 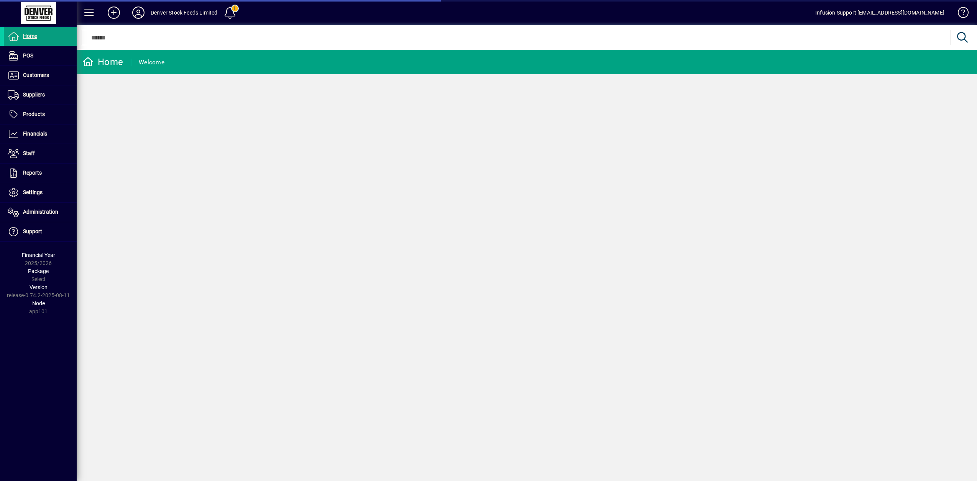 I want to click on a: Support, so click(x=40, y=232).